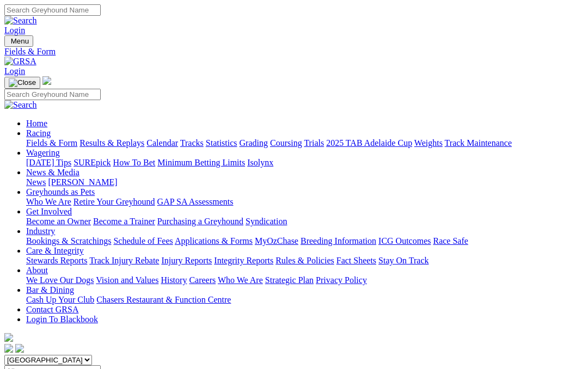  I want to click on a: Racing, so click(38, 133).